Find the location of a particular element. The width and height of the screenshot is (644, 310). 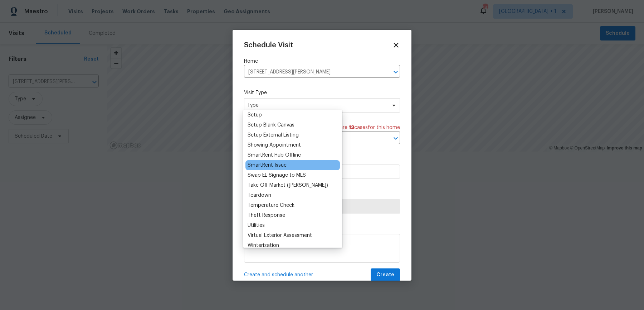

span: There are case s for this home is located at coordinates (363, 127).